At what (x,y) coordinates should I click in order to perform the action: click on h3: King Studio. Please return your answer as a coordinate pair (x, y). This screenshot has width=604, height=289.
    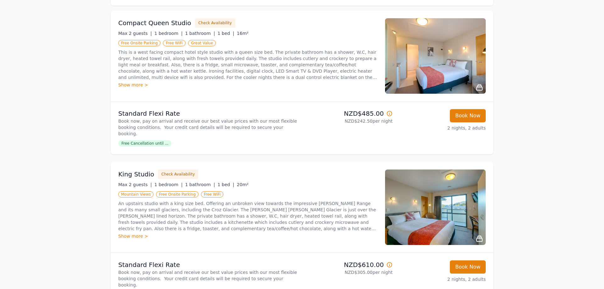
    Looking at the image, I should click on (136, 174).